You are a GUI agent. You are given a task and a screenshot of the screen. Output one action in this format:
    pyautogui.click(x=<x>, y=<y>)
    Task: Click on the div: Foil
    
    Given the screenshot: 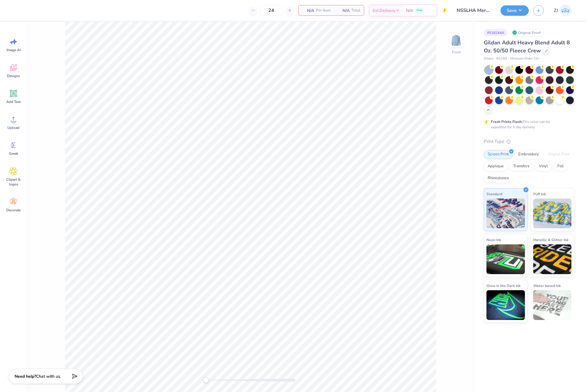 What is the action you would take?
    pyautogui.click(x=560, y=167)
    